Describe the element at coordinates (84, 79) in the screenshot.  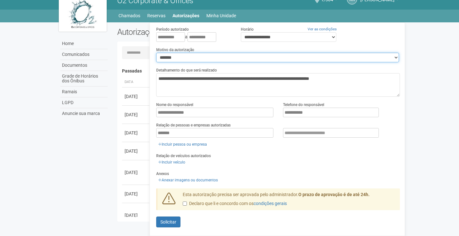
I see `a: Grade de Horários dos Ônibus` at that location.